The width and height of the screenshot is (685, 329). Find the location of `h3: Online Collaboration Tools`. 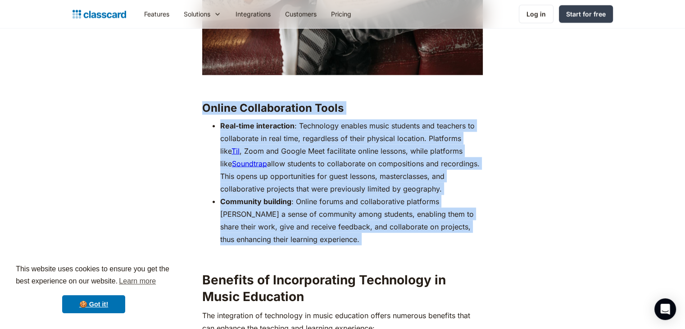

h3: Online Collaboration Tools is located at coordinates (342, 108).